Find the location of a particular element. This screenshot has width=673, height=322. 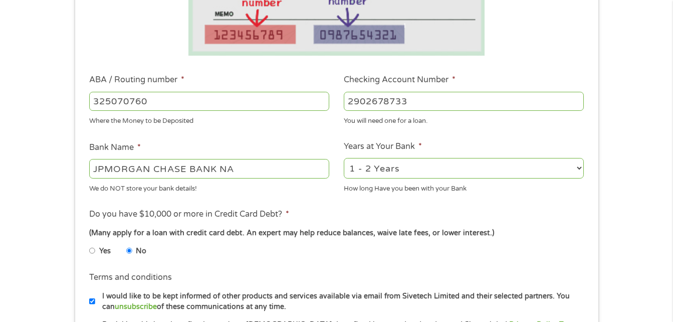

div: How long Have you been with your Bank is located at coordinates (463, 186).